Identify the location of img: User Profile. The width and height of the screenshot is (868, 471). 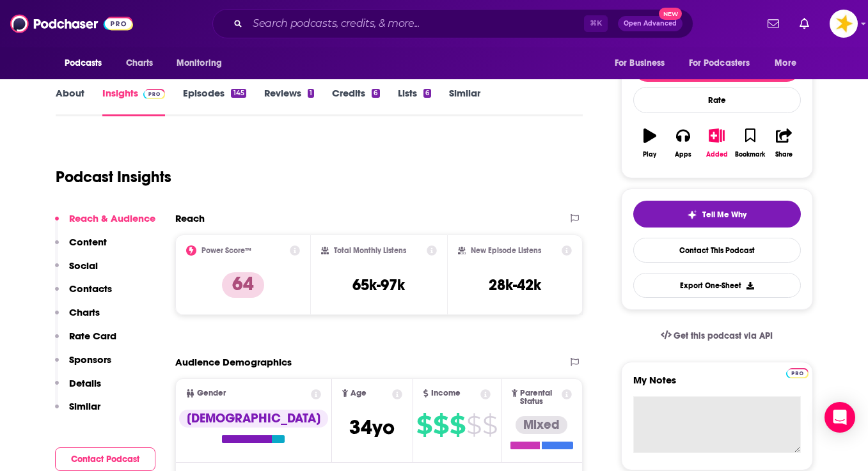
(843, 24).